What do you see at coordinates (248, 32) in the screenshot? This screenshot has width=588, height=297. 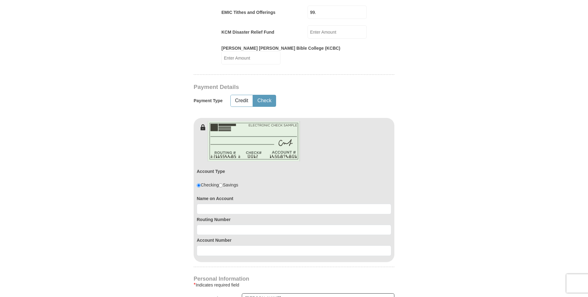 I see `label: KCM Disaster Relief Fund` at bounding box center [248, 32].